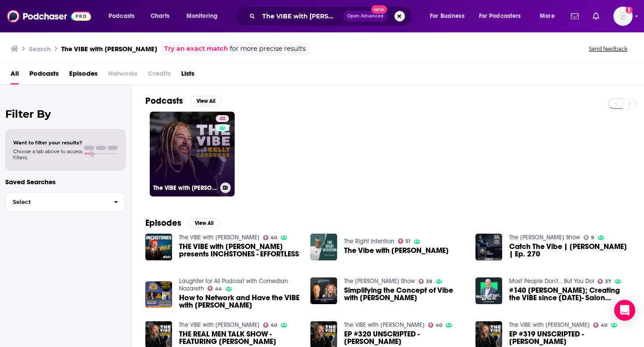 Image resolution: width=644 pixels, height=347 pixels. I want to click on span: 38, so click(429, 281).